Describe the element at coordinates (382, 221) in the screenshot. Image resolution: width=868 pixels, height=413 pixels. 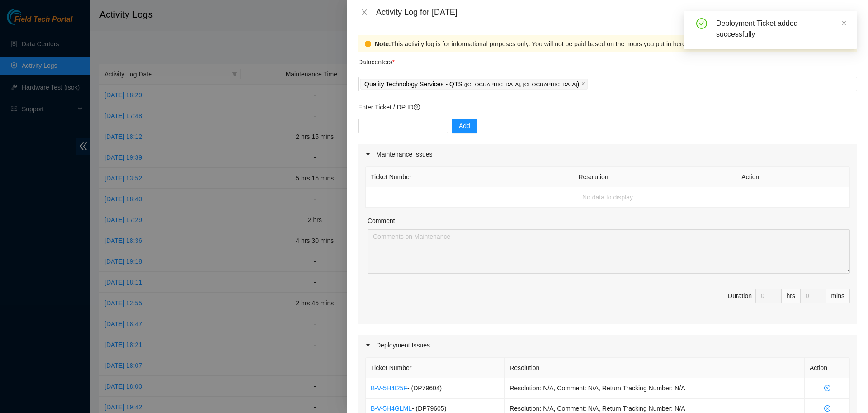
I see `label: Comment` at that location.